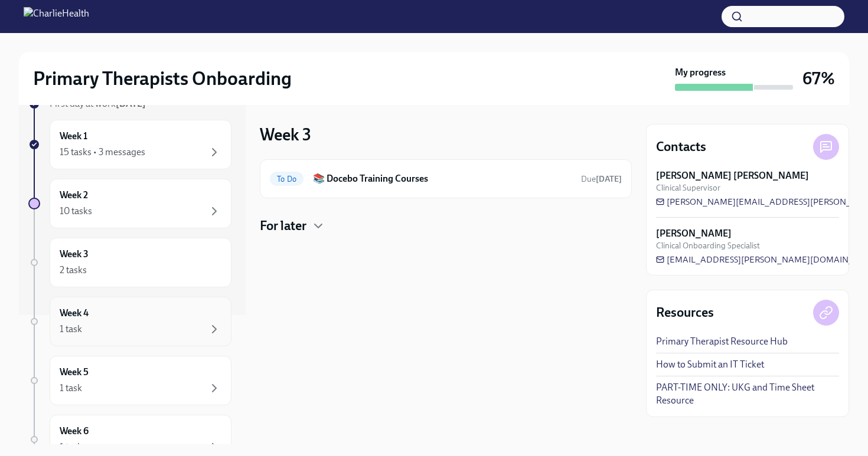 This screenshot has width=868, height=456. What do you see at coordinates (76, 211) in the screenshot?
I see `div: 10 tasks` at bounding box center [76, 211].